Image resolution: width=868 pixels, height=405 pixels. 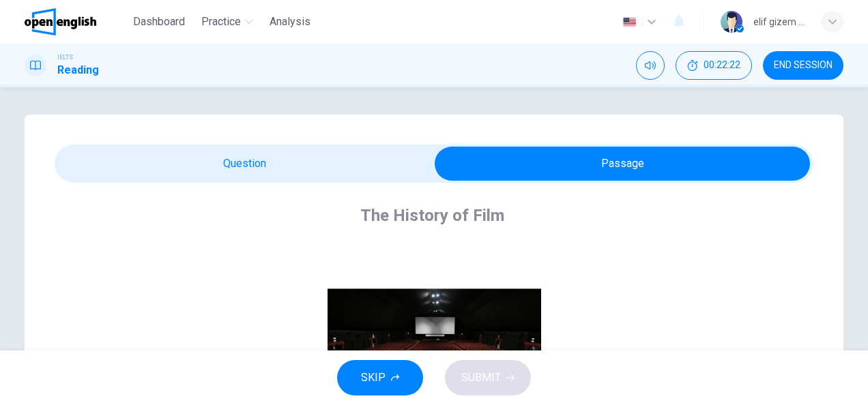 What do you see at coordinates (374, 378) in the screenshot?
I see `span: SKIP` at bounding box center [374, 378].